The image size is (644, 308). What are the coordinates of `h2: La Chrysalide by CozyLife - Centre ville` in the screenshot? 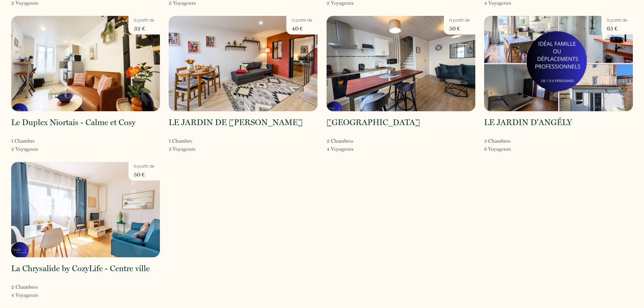 It's located at (80, 268).